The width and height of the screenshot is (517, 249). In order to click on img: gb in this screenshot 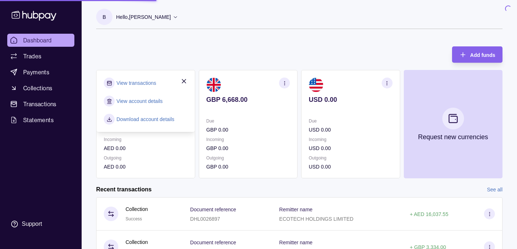, I will do `click(214, 85)`.